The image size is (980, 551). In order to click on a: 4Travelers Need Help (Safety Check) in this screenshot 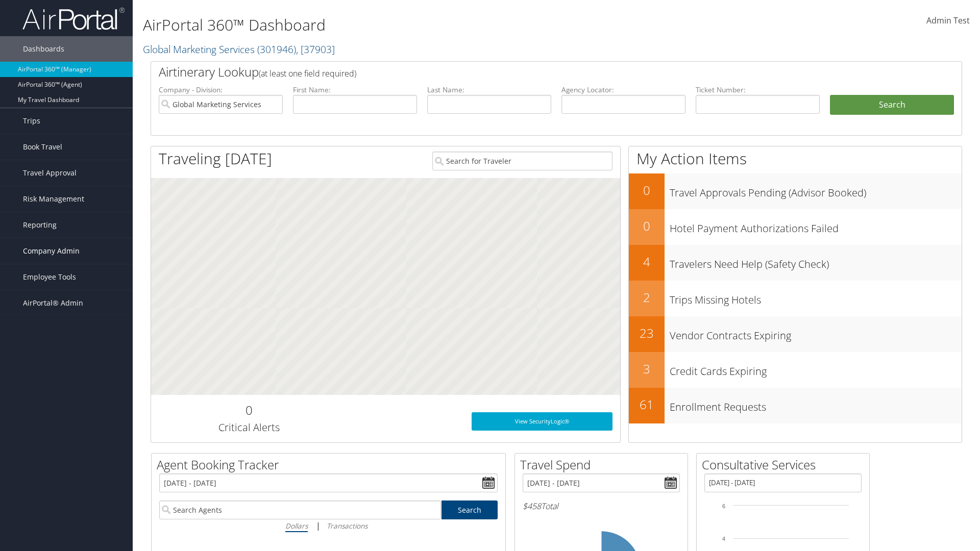, I will do `click(796, 263)`.